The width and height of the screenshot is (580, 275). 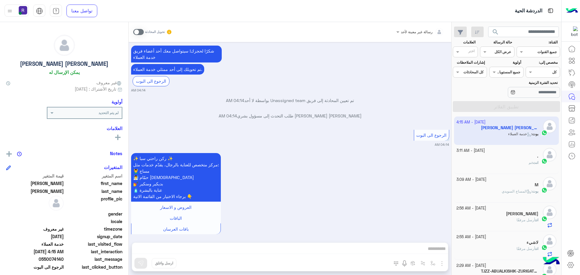 What do you see at coordinates (572, 11) in the screenshot?
I see `img: Logo` at bounding box center [572, 11].